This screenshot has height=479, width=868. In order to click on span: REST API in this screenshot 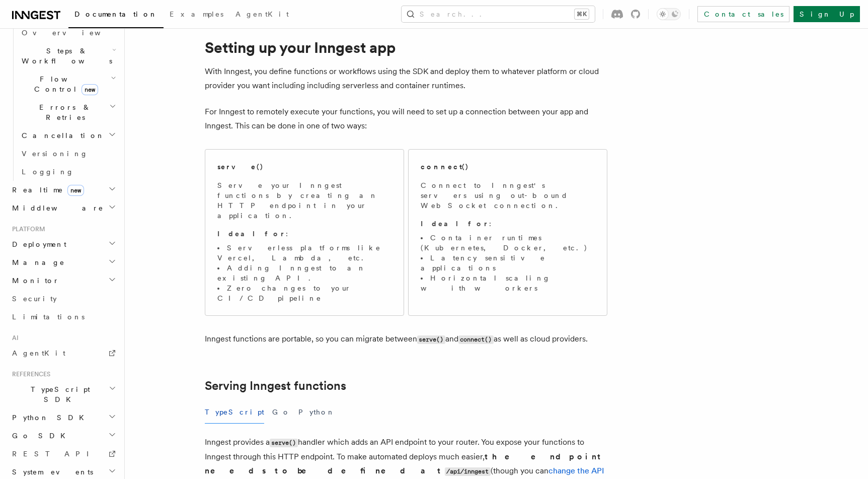, I will do `click(55, 454)`.